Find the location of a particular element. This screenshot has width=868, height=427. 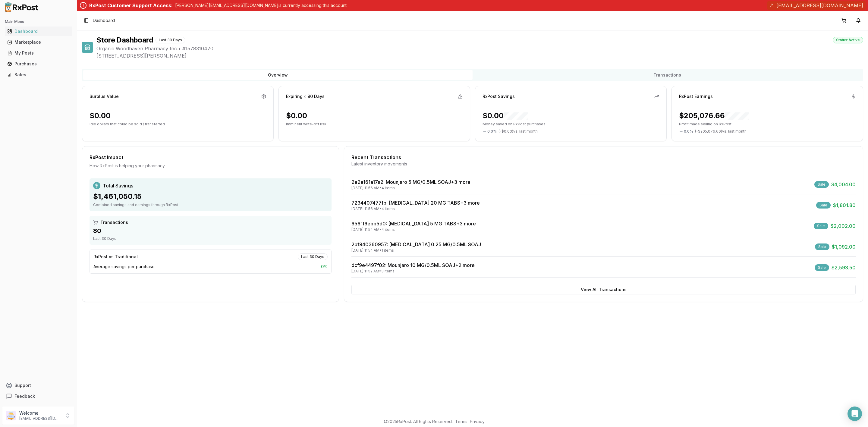

div: $1,461,050.15 is located at coordinates (210, 197).